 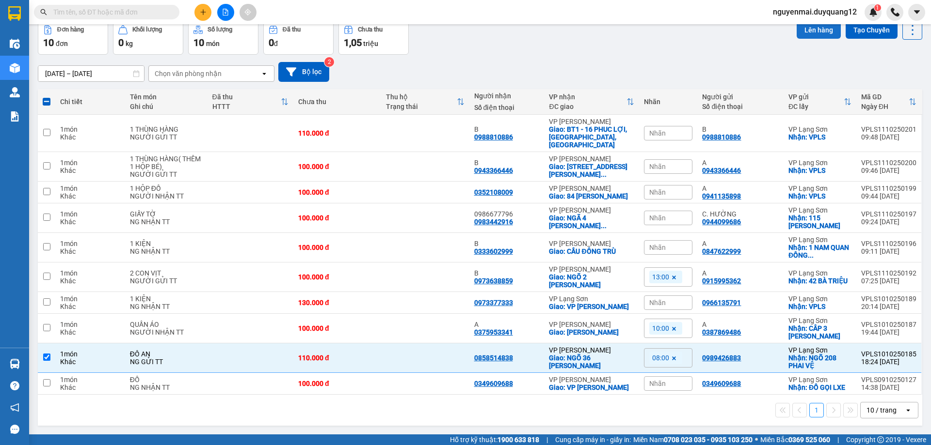 What do you see at coordinates (166, 281) in the screenshot?
I see `div: NGƯỜI GỬI TT` at bounding box center [166, 281].